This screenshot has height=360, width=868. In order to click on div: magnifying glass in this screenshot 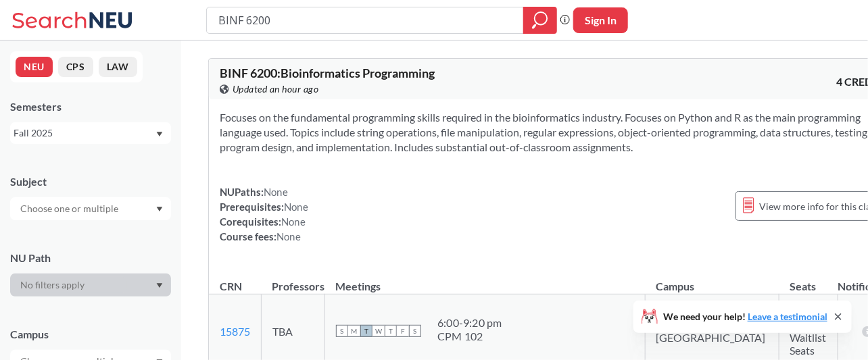, I will do `click(540, 20)`.